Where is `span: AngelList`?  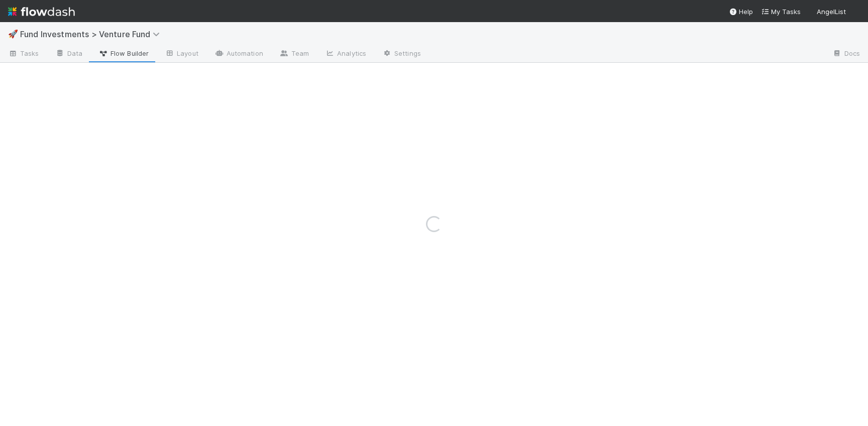 span: AngelList is located at coordinates (832, 11).